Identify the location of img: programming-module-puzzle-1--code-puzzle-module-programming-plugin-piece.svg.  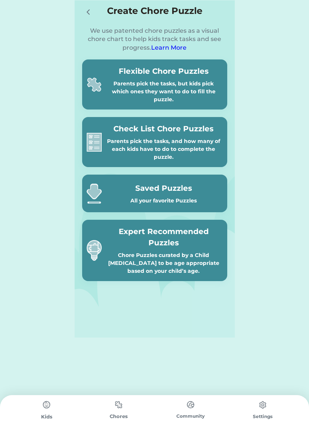
(94, 85).